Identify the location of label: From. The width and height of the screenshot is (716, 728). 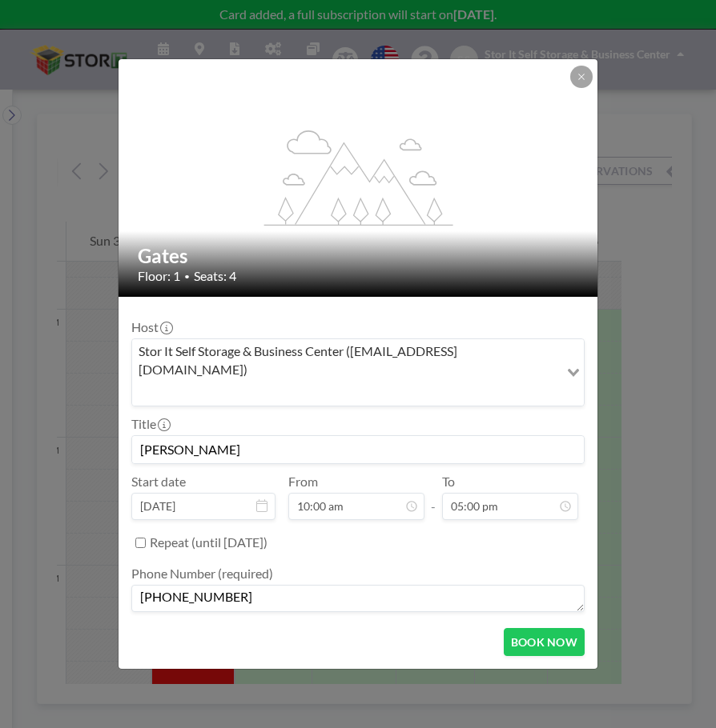
(302, 482).